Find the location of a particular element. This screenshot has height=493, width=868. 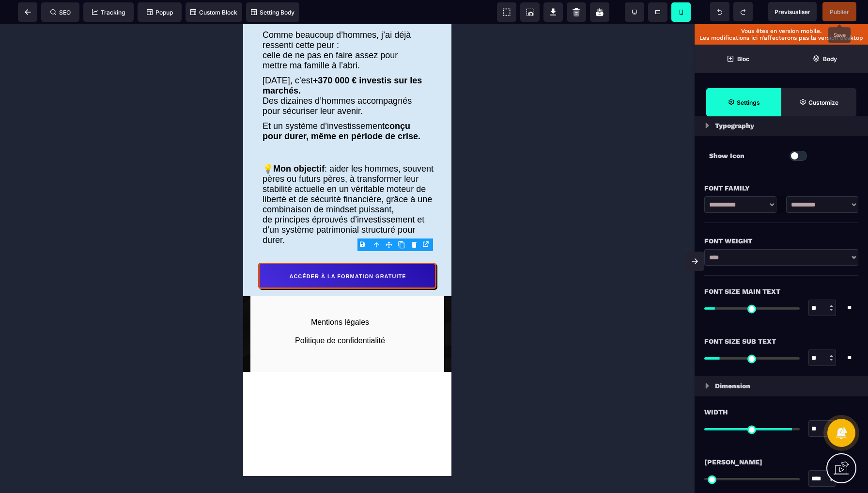

div: Open the link Modal is located at coordinates (427, 244).